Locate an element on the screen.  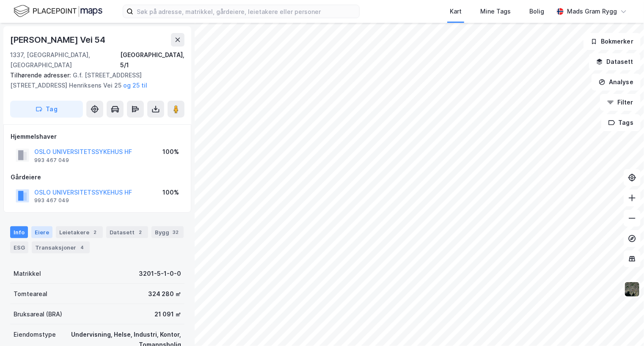
div: Bruksareal (BRA) is located at coordinates (38, 314).